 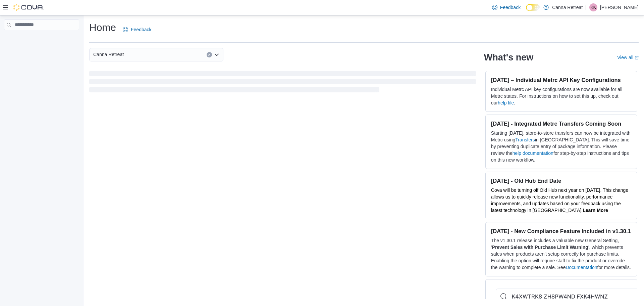 I want to click on p: Individual Metrc API key configurations are now available for all Metrc states. For instructions ..., so click(x=561, y=96).